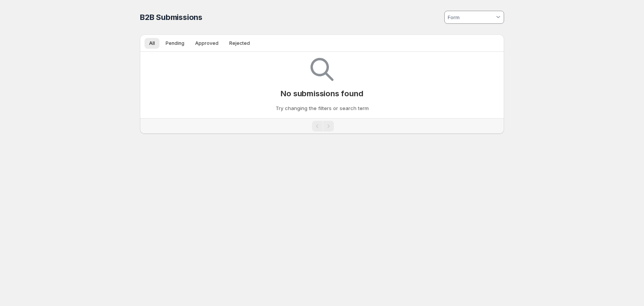 The image size is (644, 306). Describe the element at coordinates (322, 70) in the screenshot. I see `img: Empty search results` at that location.